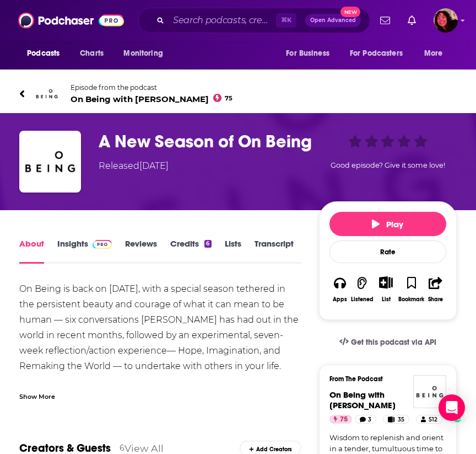 The image size is (476, 454). Describe the element at coordinates (446, 20) in the screenshot. I see `span: Logged in as Kathryn-Musilek` at that location.